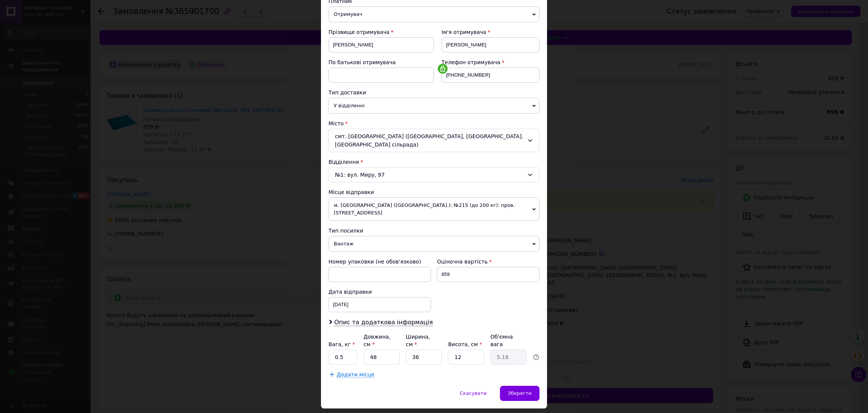 The height and width of the screenshot is (413, 868). I want to click on div: Оціночна вартість, so click(488, 261).